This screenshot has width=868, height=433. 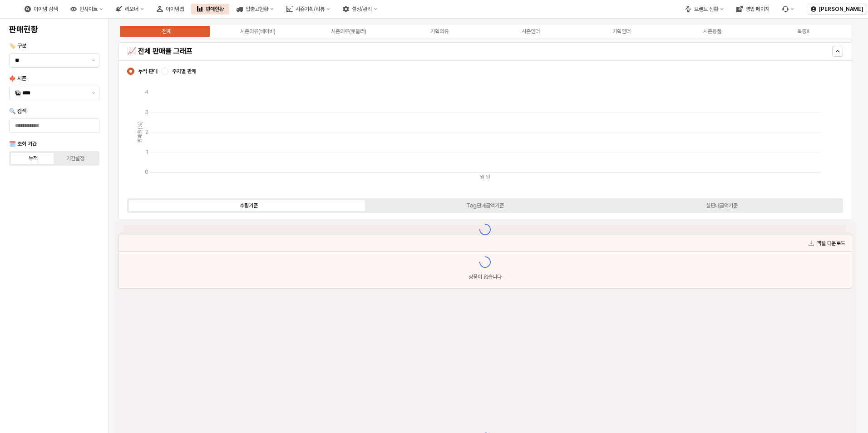 What do you see at coordinates (484, 206) in the screenshot?
I see `div: Tag판매금액기준` at bounding box center [484, 206].